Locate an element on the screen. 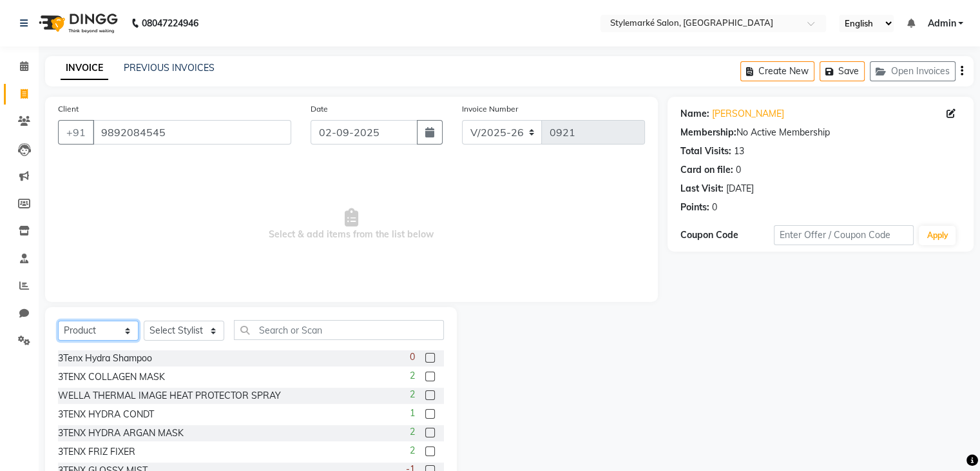 Image resolution: width=980 pixels, height=471 pixels. button: Create New is located at coordinates (777, 71).